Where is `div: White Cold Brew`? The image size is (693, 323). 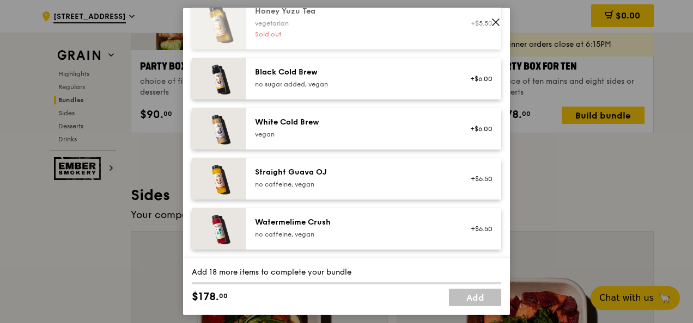
div: White Cold Brew is located at coordinates (352, 123).